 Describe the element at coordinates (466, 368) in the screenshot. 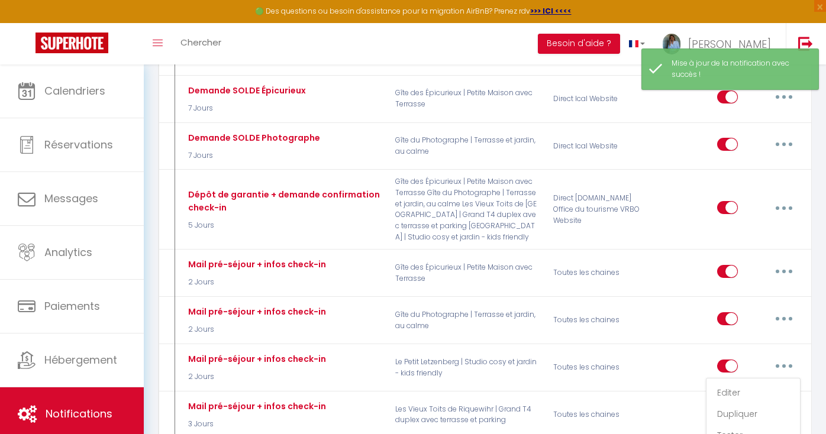

I see `p: Le Petit Letzenberg | Studio cosy et jardin - kids friendly` at that location.